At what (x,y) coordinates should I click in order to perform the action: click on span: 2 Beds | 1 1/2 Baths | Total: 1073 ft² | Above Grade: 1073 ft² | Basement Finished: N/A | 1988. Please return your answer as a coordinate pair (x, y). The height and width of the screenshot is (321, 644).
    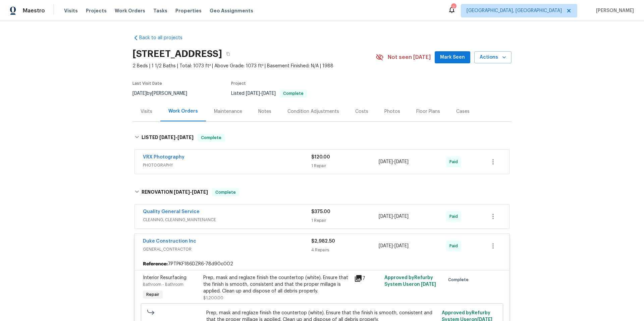
    Looking at the image, I should click on (254, 66).